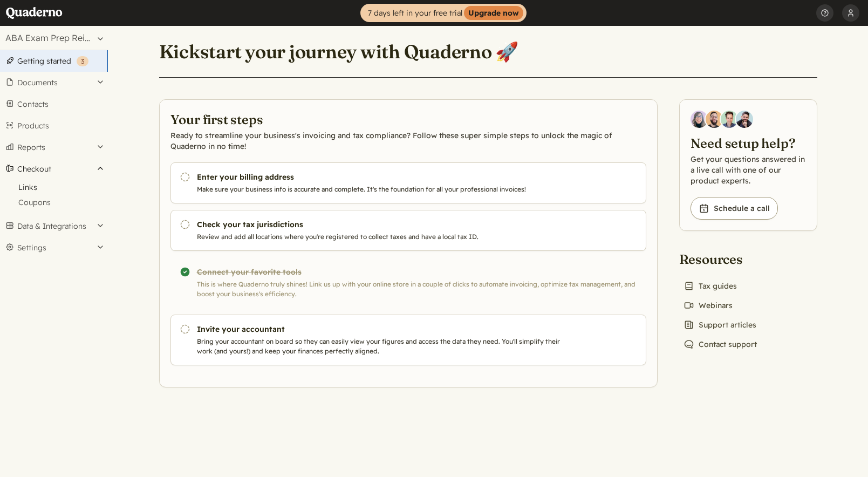 The image size is (868, 477). I want to click on strong: Upgrade now, so click(493, 13).